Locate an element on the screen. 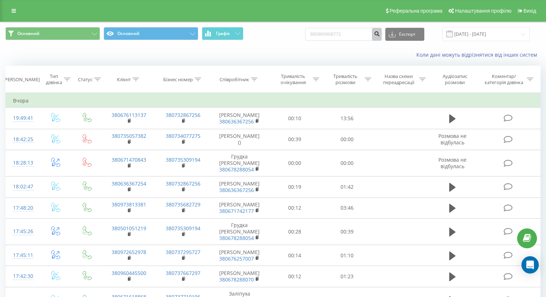 The image size is (546, 297). a: 380671470843 is located at coordinates (129, 159).